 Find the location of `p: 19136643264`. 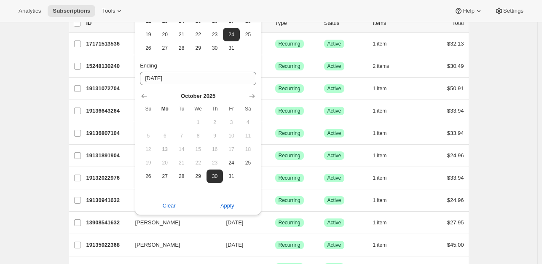

p: 19136643264 is located at coordinates (108, 111).